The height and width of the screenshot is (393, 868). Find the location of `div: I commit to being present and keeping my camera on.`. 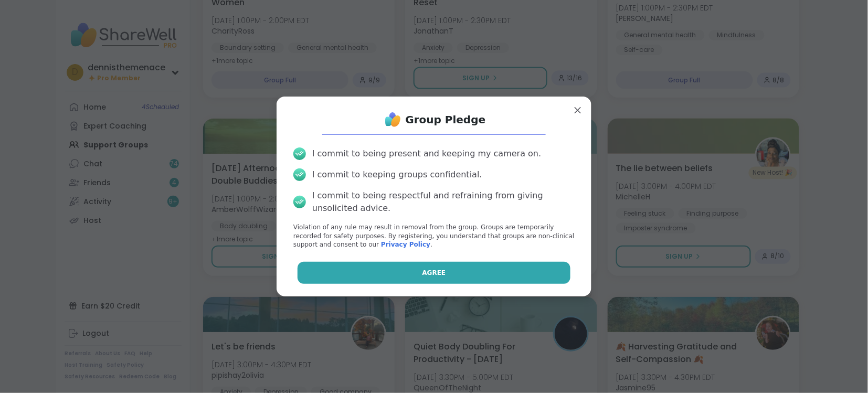

div: I commit to being present and keeping my camera on. is located at coordinates (427, 154).